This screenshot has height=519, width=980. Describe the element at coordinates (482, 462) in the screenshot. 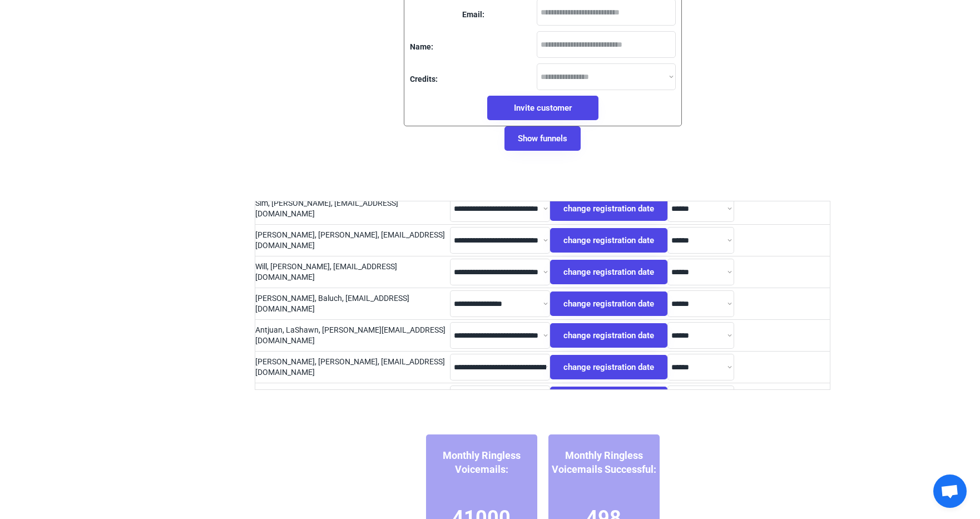

I see `div: Monthly Ringless Voicemails:` at that location.